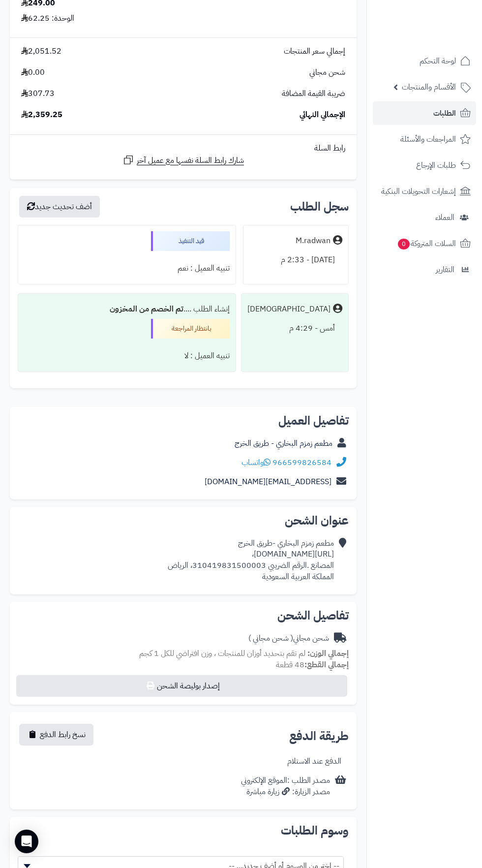  I want to click on h2: تفاصيل العميل, so click(183, 421).